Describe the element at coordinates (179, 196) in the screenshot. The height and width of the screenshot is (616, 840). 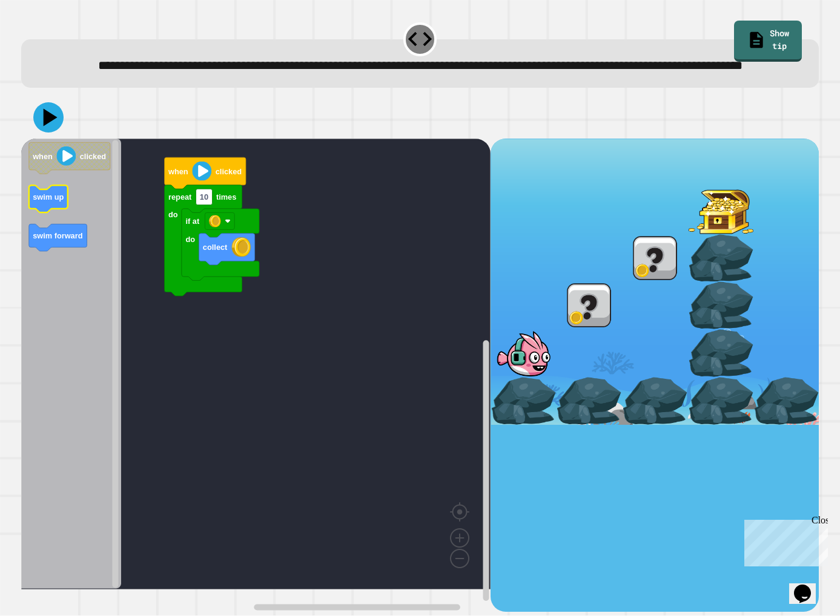
I see `text: repeat` at that location.